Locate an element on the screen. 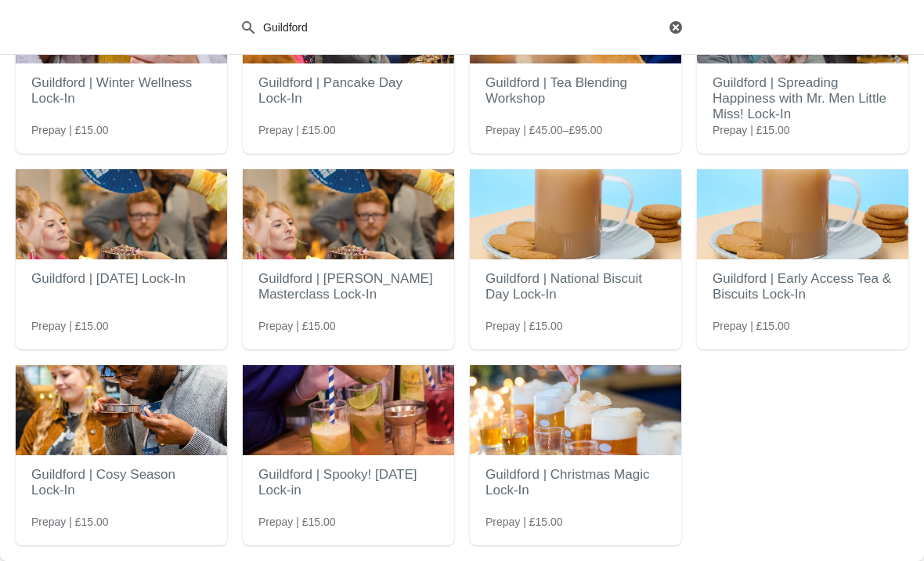 This screenshot has height=561, width=924. input: Search is located at coordinates (464, 28).